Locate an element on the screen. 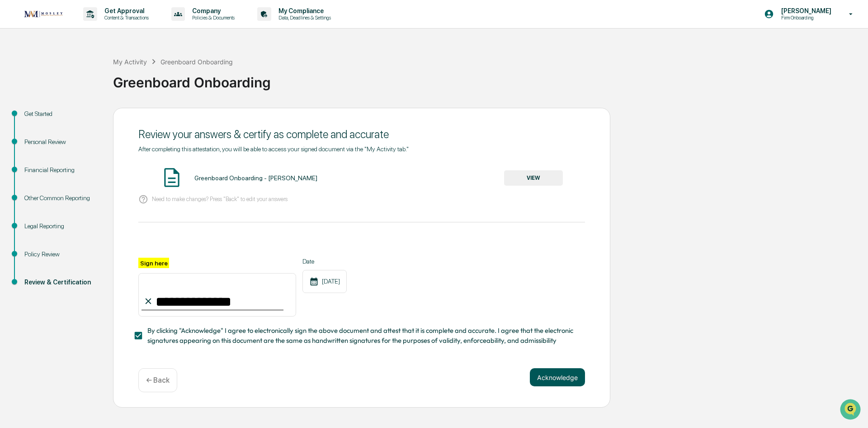  p: How can we help? is located at coordinates (87, 26).